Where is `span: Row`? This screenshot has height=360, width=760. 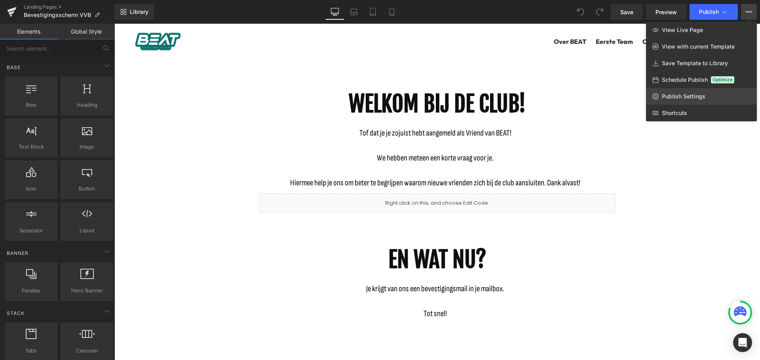 span: Row is located at coordinates (31, 105).